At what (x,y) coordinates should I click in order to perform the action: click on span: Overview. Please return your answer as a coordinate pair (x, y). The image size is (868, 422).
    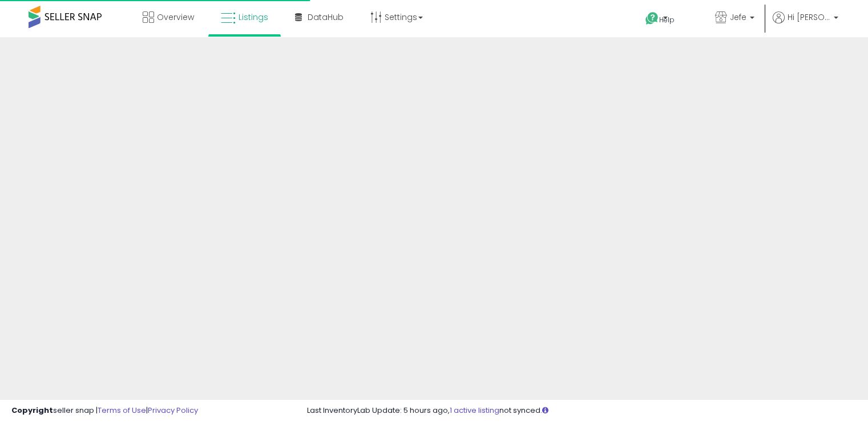
    Looking at the image, I should click on (175, 17).